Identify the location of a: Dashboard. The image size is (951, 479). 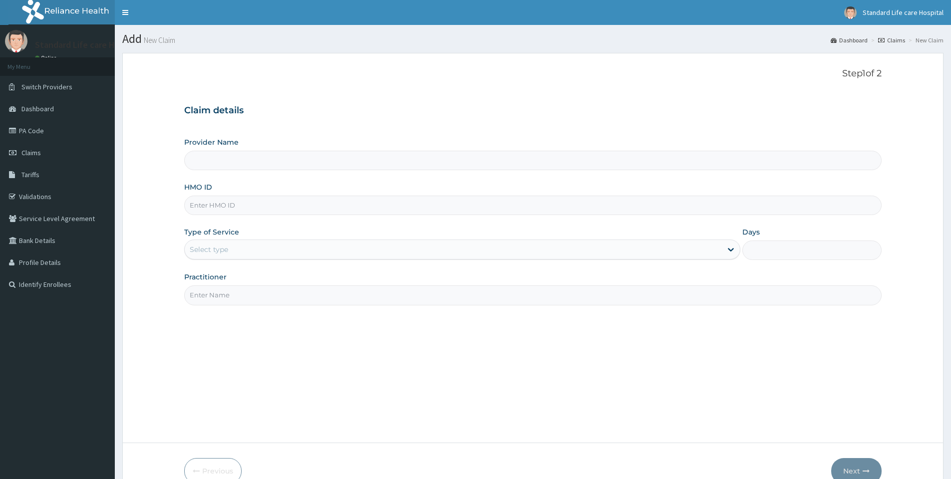
(849, 40).